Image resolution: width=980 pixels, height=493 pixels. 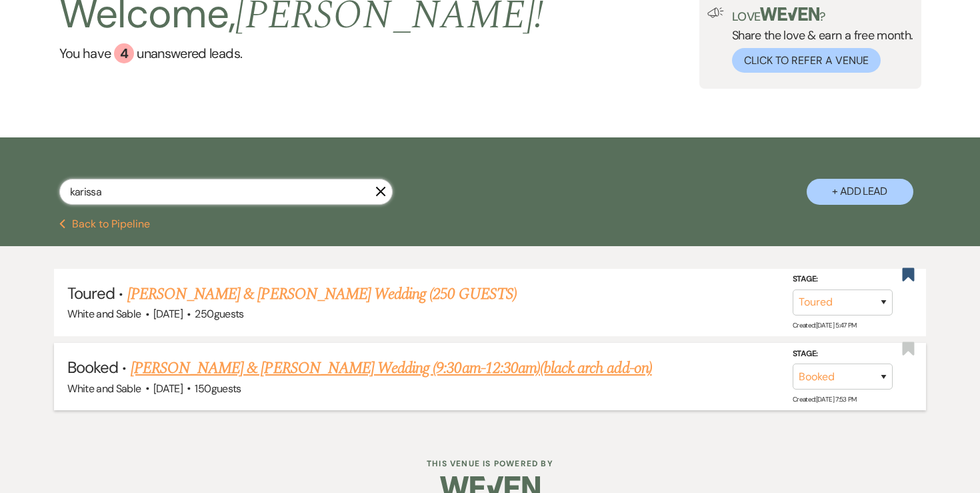 What do you see at coordinates (819, 40) in the screenshot?
I see `div: Share the love & earn a free month.` at bounding box center [819, 40].